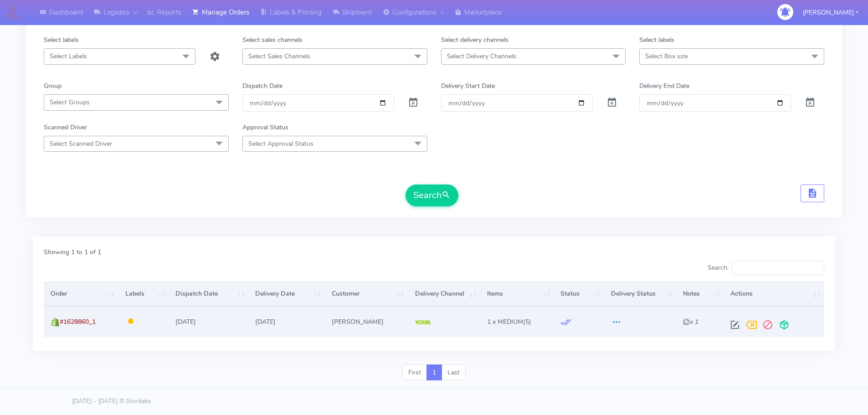  What do you see at coordinates (774, 294) in the screenshot?
I see `th: Actions: activate to sort column ascending` at bounding box center [774, 294].